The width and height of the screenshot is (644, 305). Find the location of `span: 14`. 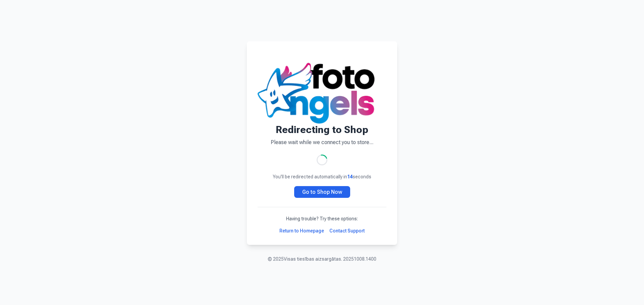

span: 14 is located at coordinates (350, 176).